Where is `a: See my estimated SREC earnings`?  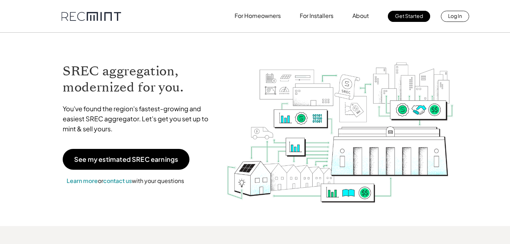 a: See my estimated SREC earnings is located at coordinates (126, 159).